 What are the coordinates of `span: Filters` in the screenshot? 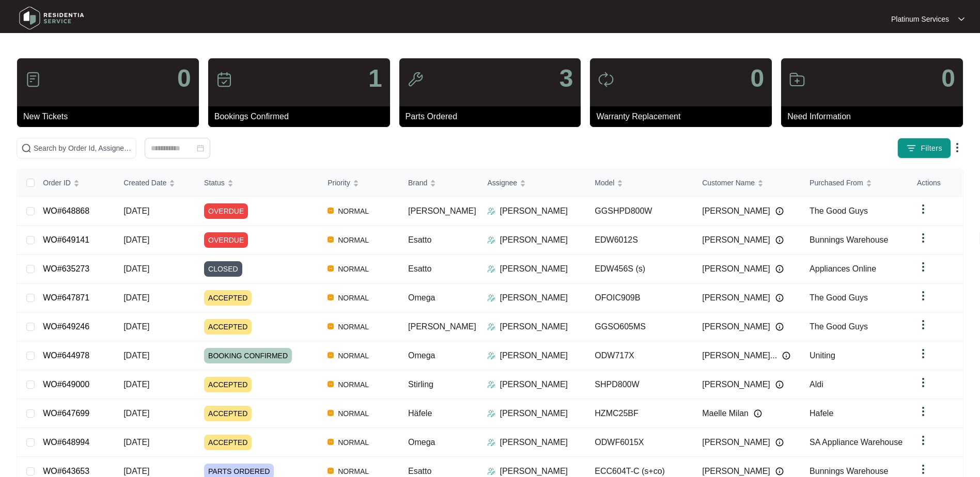 It's located at (931, 149).